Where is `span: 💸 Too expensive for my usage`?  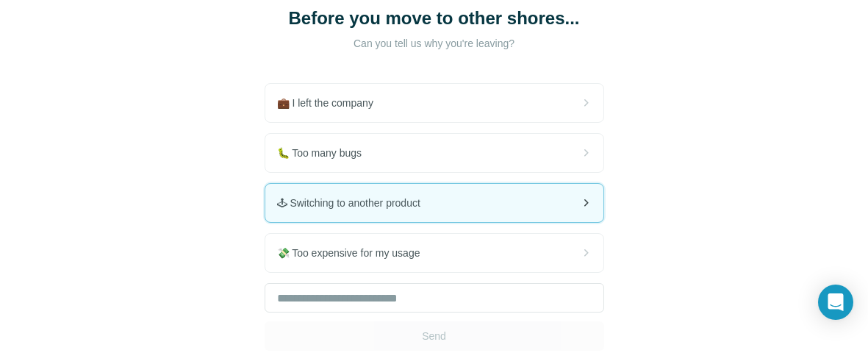
span: 💸 Too expensive for my usage is located at coordinates (354, 253).